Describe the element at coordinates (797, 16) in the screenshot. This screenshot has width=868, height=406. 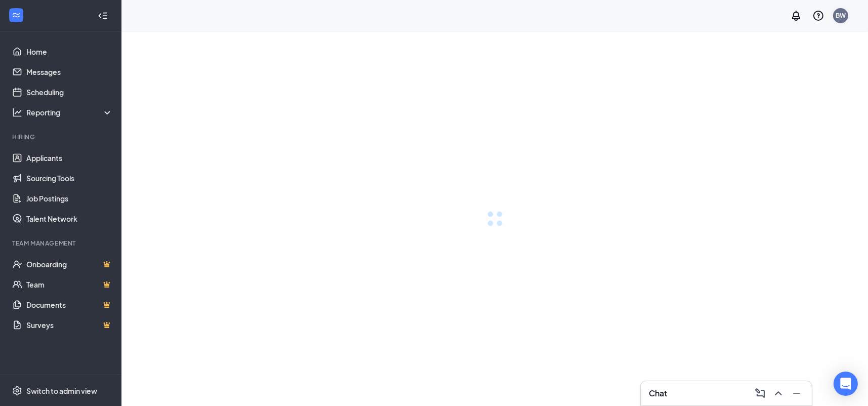
I see `svg: Notifications` at that location.